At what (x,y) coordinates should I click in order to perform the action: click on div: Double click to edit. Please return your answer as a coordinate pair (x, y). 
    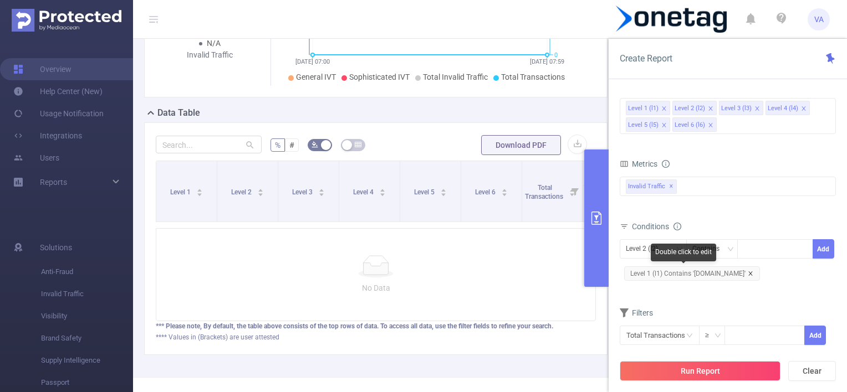
    Looking at the image, I should click on (683, 253).